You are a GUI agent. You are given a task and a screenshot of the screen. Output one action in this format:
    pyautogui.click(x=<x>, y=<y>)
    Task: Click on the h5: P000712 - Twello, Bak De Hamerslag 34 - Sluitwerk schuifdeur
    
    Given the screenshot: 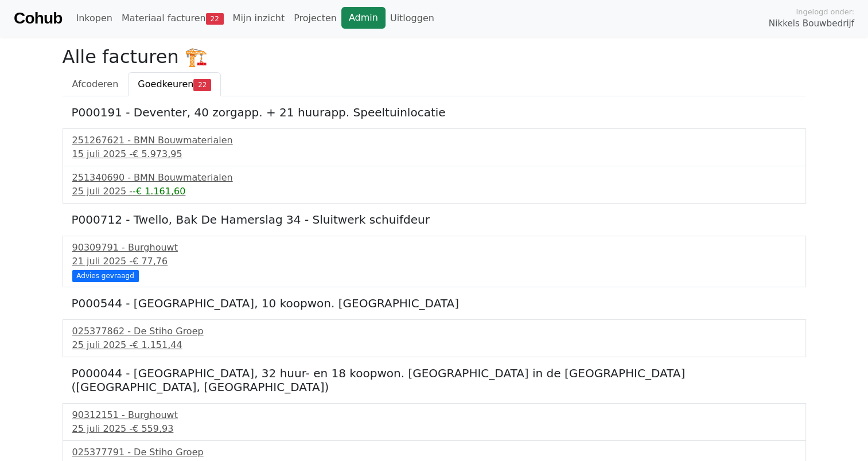 What is the action you would take?
    pyautogui.click(x=434, y=220)
    